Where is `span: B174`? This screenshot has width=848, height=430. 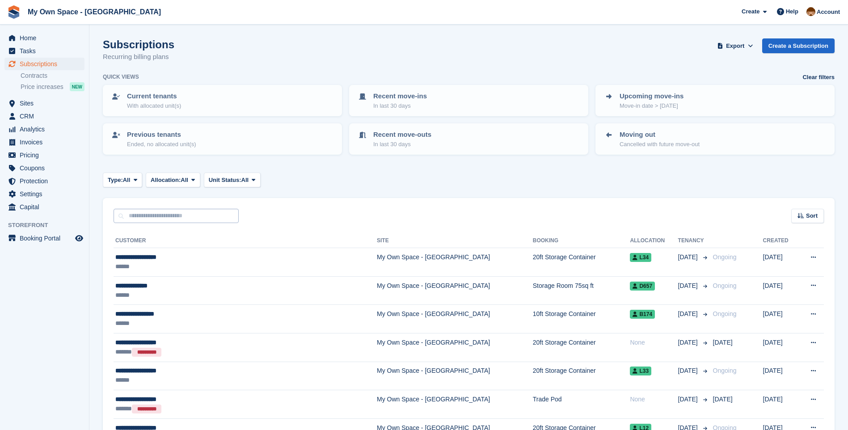
span: B174 is located at coordinates (643, 314).